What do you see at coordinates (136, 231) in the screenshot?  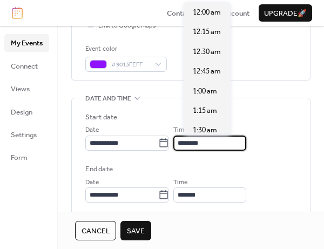 I see `span: Save` at bounding box center [136, 231].